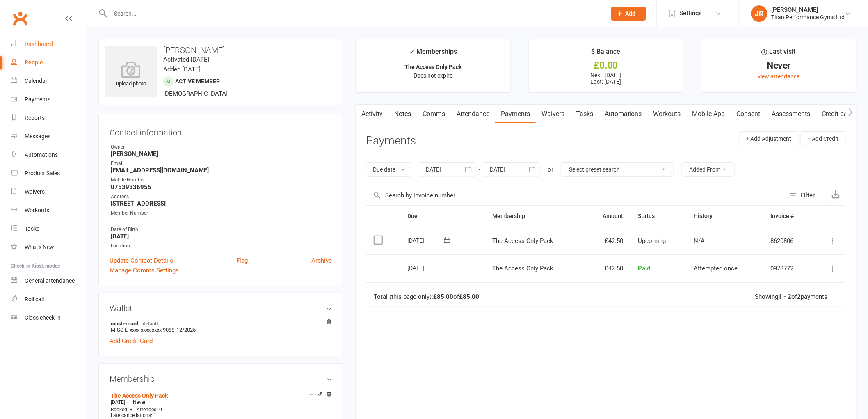 This screenshot has height=419, width=868. Describe the element at coordinates (628, 13) in the screenshot. I see `button: Add` at that location.